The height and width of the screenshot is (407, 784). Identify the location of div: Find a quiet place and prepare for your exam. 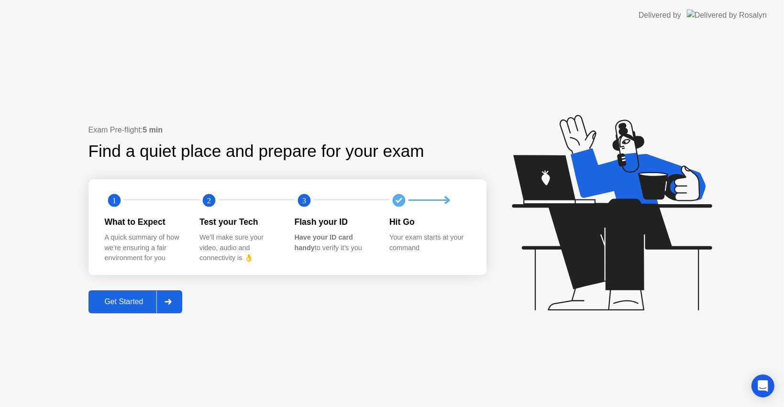
(257, 151).